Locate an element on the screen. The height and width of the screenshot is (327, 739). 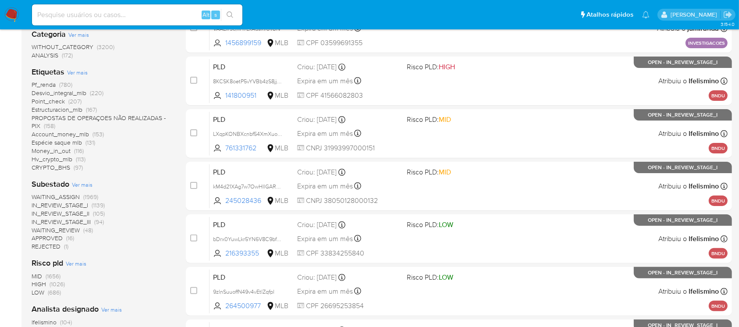
a: Sair is located at coordinates (728, 14).